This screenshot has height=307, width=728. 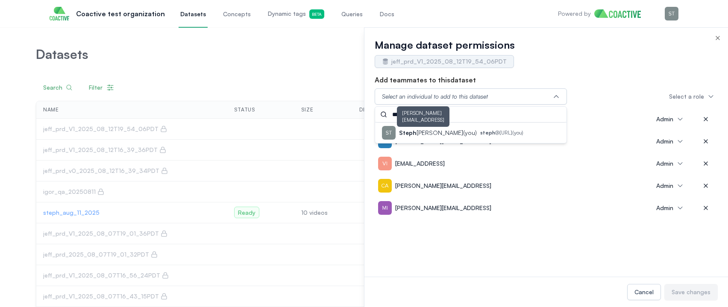 What do you see at coordinates (435, 97) in the screenshot?
I see `div: Select an individual to add to this dataset` at bounding box center [435, 97].